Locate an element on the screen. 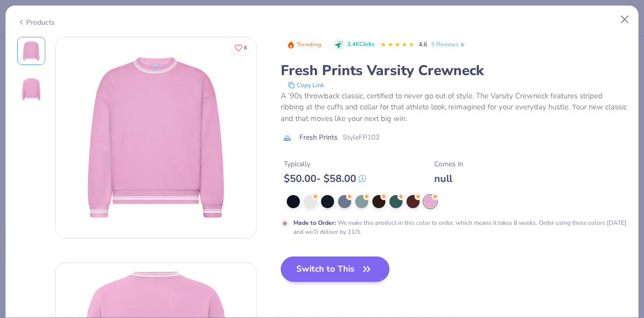 The height and width of the screenshot is (318, 644). div: Comes In is located at coordinates (449, 164).